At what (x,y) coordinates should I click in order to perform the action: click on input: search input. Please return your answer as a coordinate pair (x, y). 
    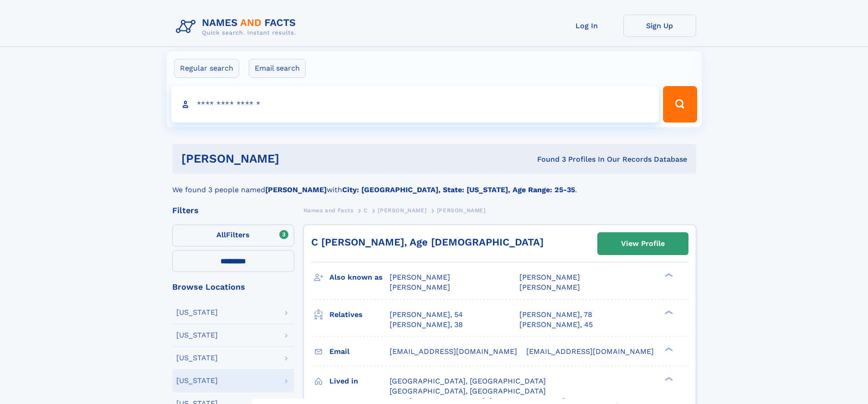
    Looking at the image, I should click on (415, 104).